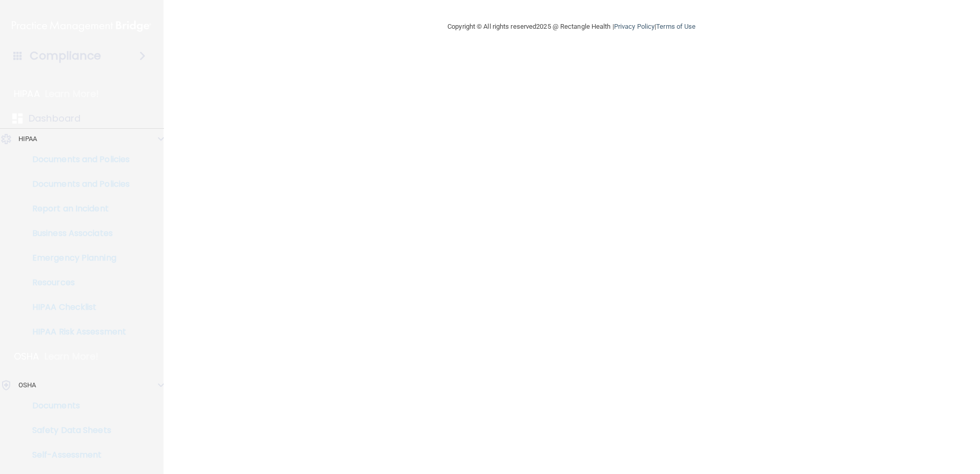 The width and height of the screenshot is (980, 474). Describe the element at coordinates (65, 56) in the screenshot. I see `h4: Compliance` at that location.